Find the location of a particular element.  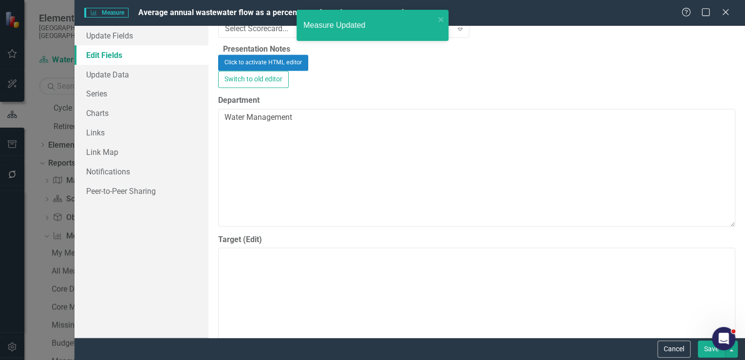

a: Peer-to-Peer Sharing is located at coordinates (141, 191).